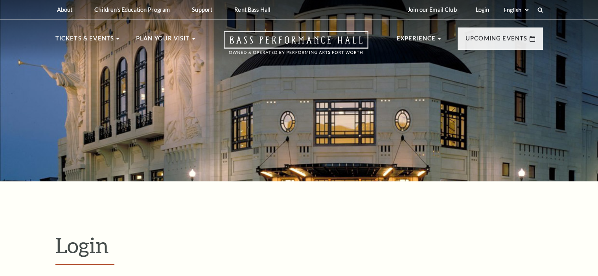  Describe the element at coordinates (252, 9) in the screenshot. I see `p: Rent Bass Hall` at that location.